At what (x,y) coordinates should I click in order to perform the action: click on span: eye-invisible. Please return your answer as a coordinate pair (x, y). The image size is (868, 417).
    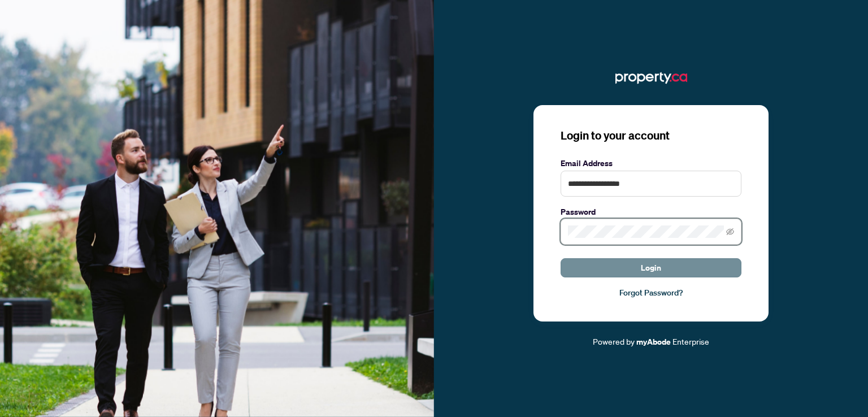
    Looking at the image, I should click on (730, 231).